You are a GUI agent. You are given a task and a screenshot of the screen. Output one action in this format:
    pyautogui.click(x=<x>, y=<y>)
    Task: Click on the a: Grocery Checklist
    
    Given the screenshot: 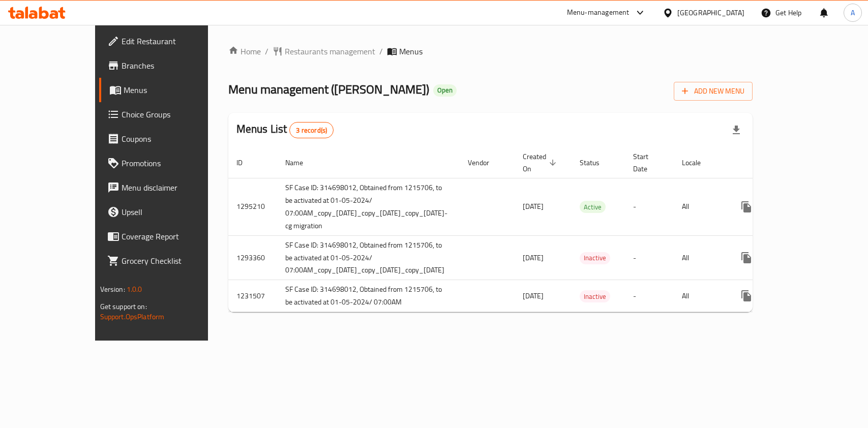 What is the action you would take?
    pyautogui.click(x=169, y=261)
    